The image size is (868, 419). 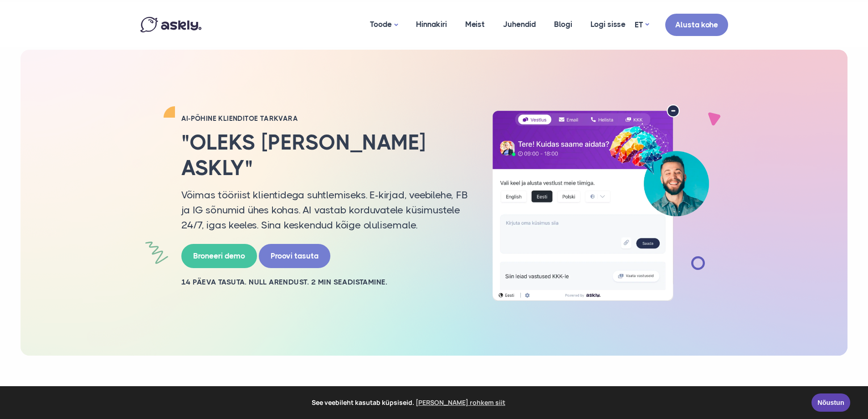 I want to click on a: Logi sisse, so click(x=608, y=25).